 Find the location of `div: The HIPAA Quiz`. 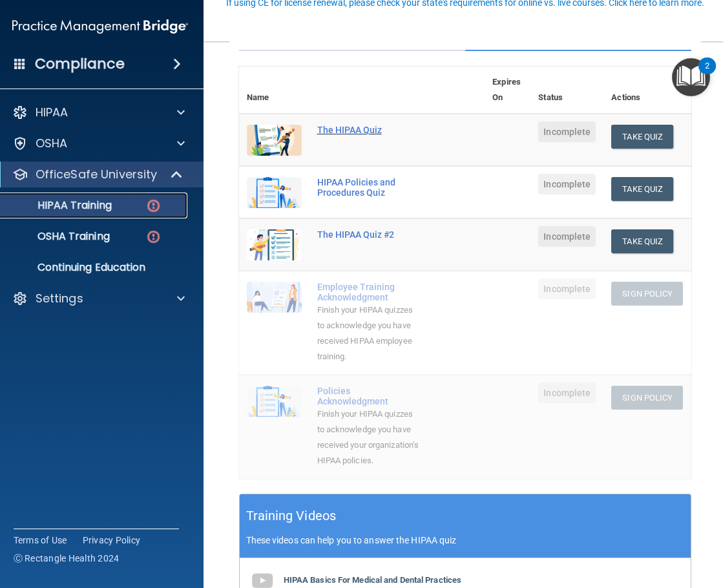

div: The HIPAA Quiz is located at coordinates (369, 130).